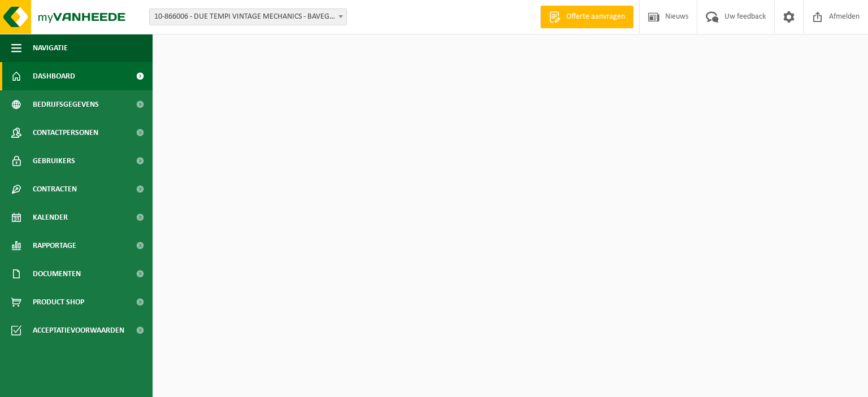 Image resolution: width=868 pixels, height=397 pixels. What do you see at coordinates (66, 104) in the screenshot?
I see `span: Bedrijfsgegevens` at bounding box center [66, 104].